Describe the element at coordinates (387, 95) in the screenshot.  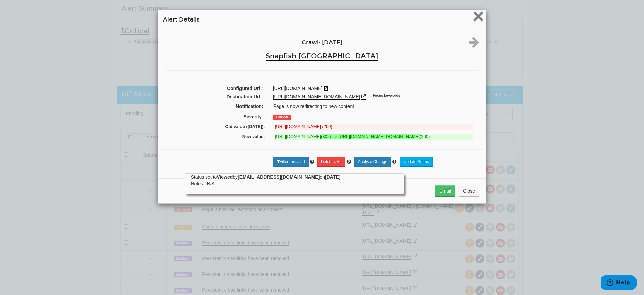
I see `sup: Focus keywords` at that location.